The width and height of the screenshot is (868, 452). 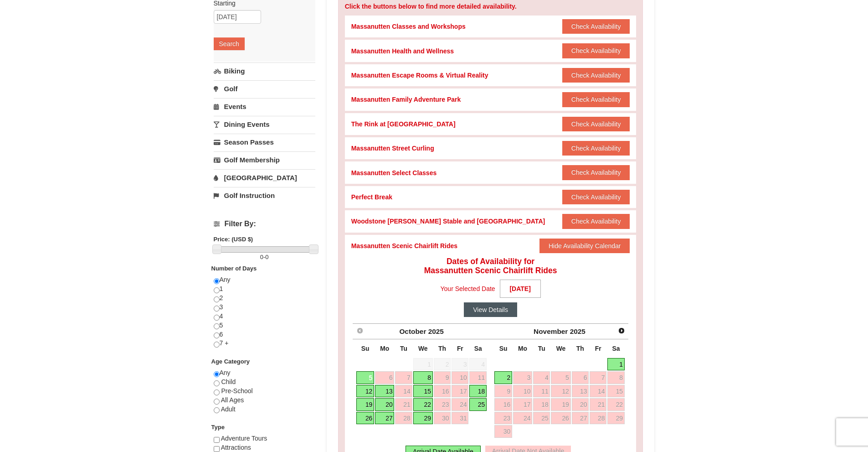 I want to click on span: 4, so click(x=478, y=364).